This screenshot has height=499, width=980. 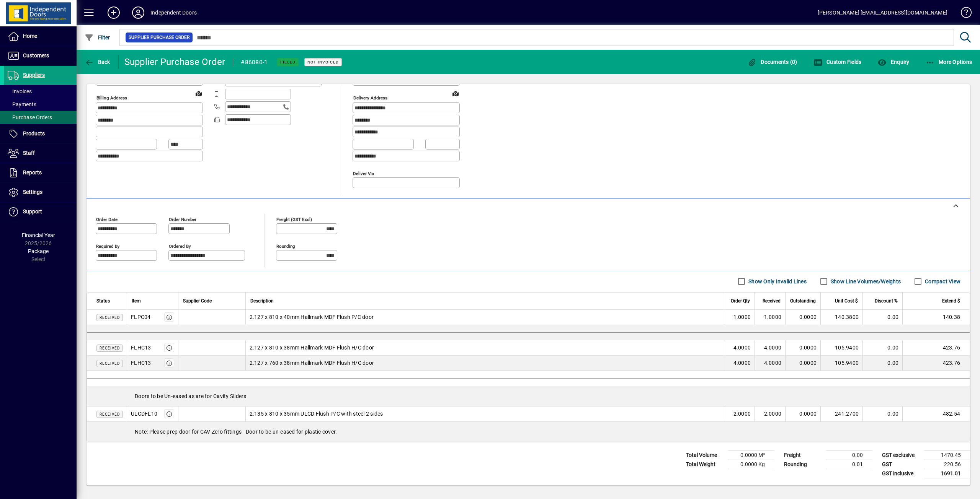 What do you see at coordinates (254, 62) in the screenshot?
I see `div: #86080-1` at bounding box center [254, 62].